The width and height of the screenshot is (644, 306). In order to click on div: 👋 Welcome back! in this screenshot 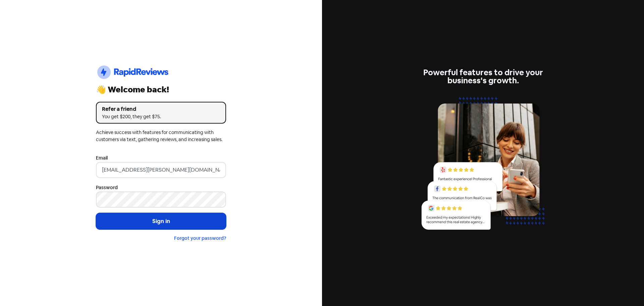, I will do `click(161, 90)`.